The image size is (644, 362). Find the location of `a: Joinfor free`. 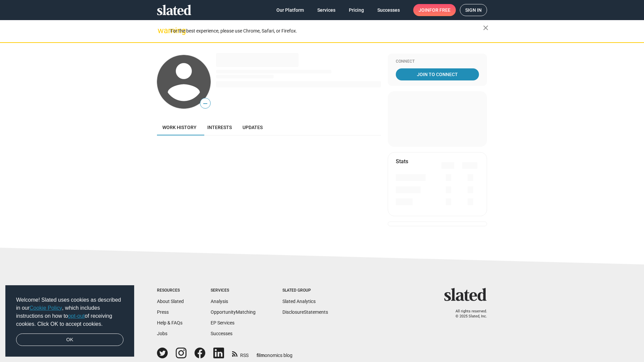

a: Joinfor free is located at coordinates (434, 10).